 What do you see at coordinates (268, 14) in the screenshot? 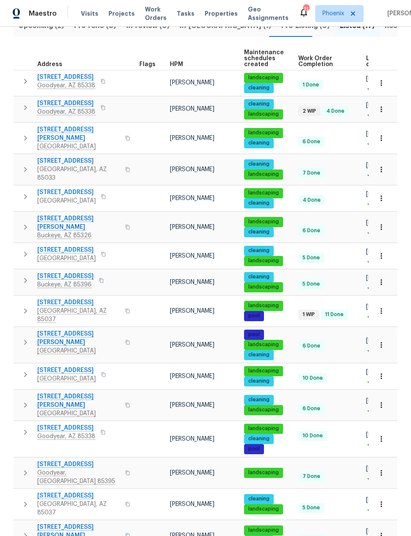
I see `span: Geo Assignments` at bounding box center [268, 14].